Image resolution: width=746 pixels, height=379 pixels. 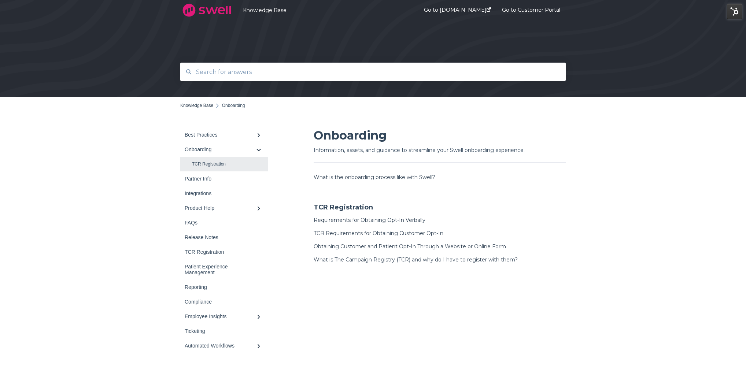 I want to click on img: company logo, so click(x=207, y=10).